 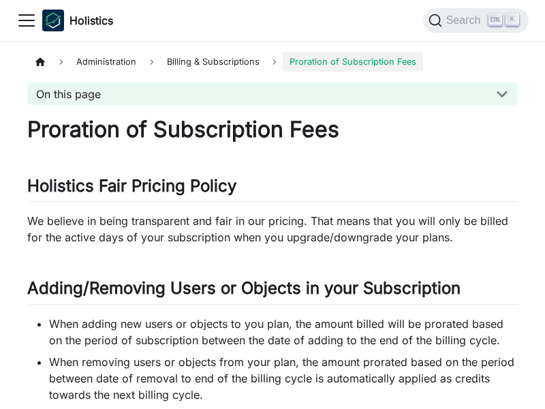 I want to click on a: Home page, so click(x=40, y=61).